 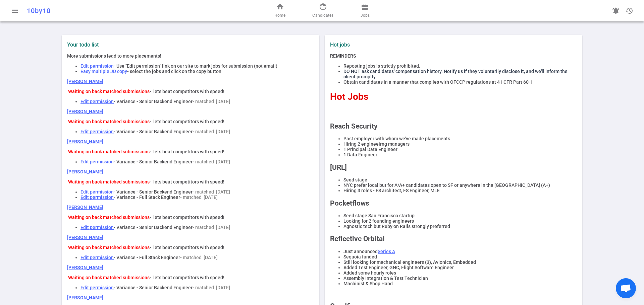 I want to click on a: Jobs, so click(x=365, y=11).